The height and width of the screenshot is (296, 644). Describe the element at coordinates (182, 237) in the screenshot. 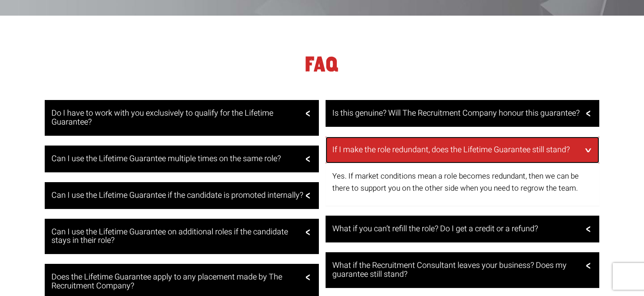

I see `a: Can I use the Lifetime Guarantee on additional roles if the candidate stays in their role?` at that location.